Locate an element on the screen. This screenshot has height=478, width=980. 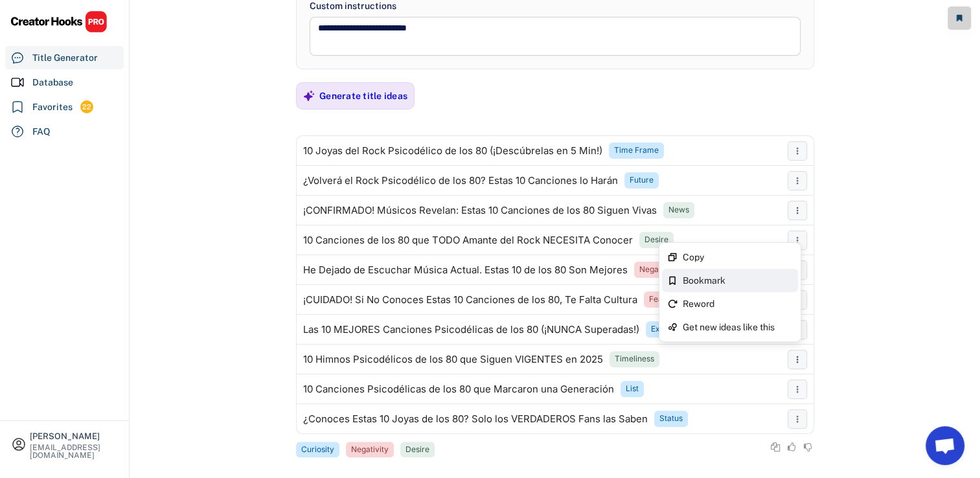
img: CHPRO%20Logo.svg is located at coordinates (59, 21).